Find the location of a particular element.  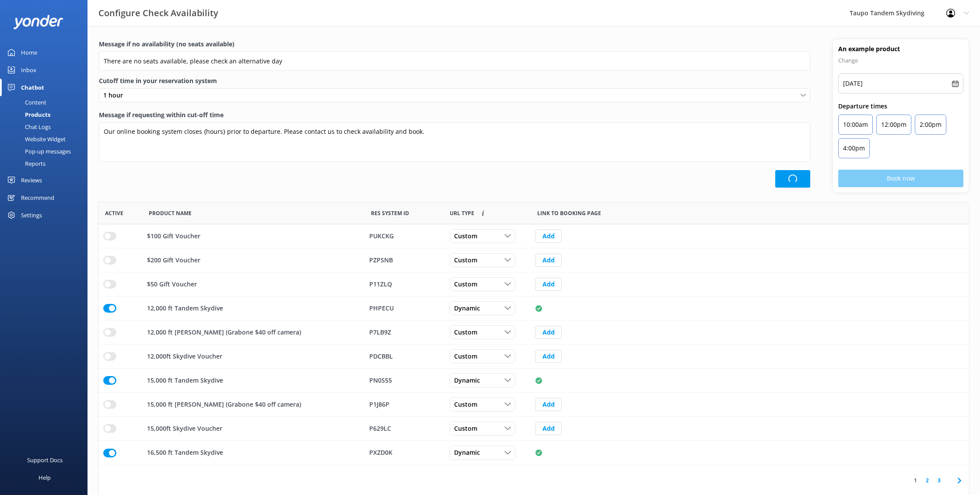

div: Products is located at coordinates (27, 115).